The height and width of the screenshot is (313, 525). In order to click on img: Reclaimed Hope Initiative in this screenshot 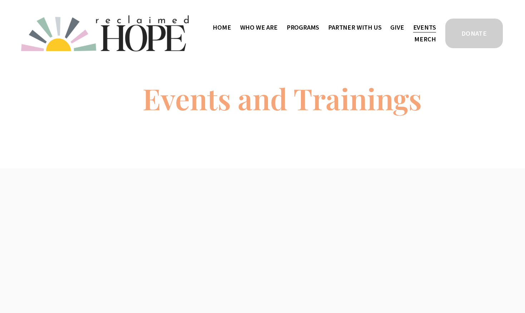, I will do `click(105, 33)`.